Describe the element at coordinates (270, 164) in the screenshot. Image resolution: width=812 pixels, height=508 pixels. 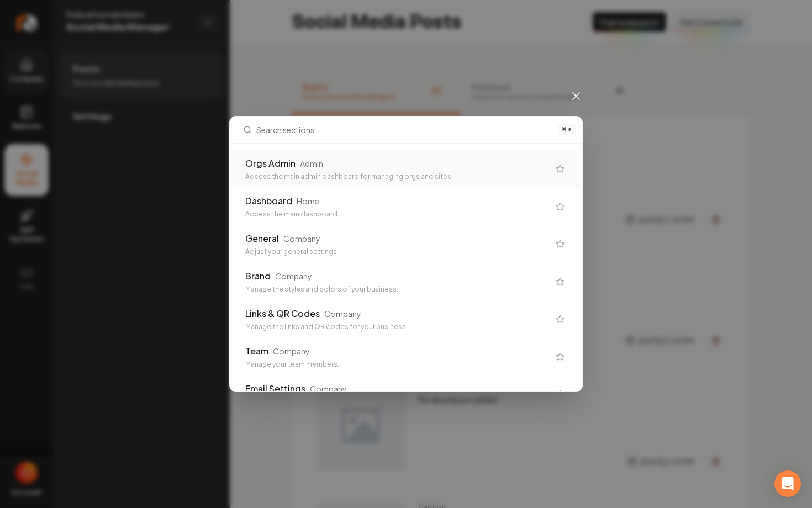
I see `div: Orgs Admin` at that location.